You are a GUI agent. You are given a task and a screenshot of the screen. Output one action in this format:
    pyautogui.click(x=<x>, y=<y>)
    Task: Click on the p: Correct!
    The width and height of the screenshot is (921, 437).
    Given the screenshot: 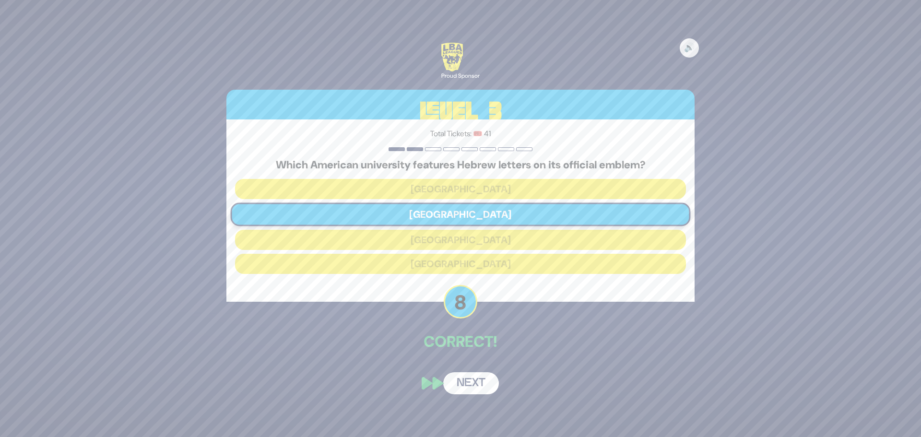 What is the action you would take?
    pyautogui.click(x=460, y=342)
    